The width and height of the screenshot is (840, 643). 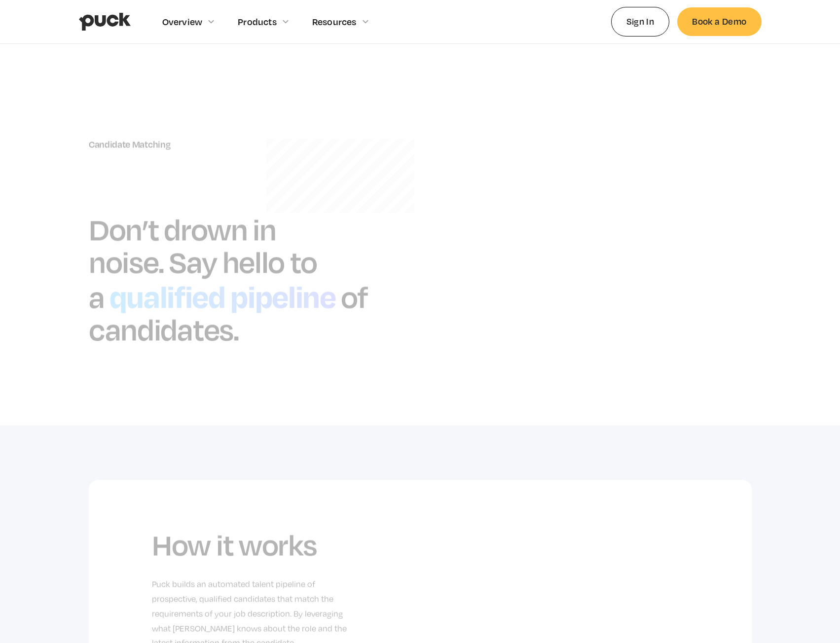 What do you see at coordinates (255, 544) in the screenshot?
I see `h2: How it works` at bounding box center [255, 544].